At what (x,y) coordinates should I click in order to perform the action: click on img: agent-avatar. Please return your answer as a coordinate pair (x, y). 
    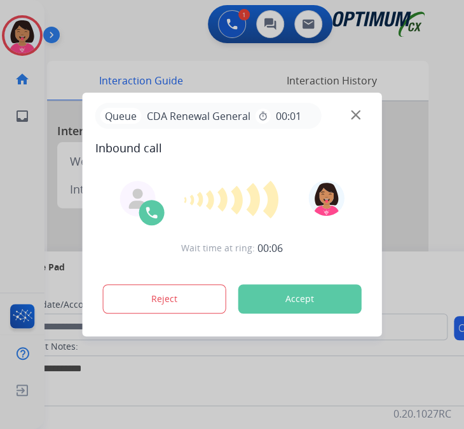
    Looking at the image, I should click on (138, 199).